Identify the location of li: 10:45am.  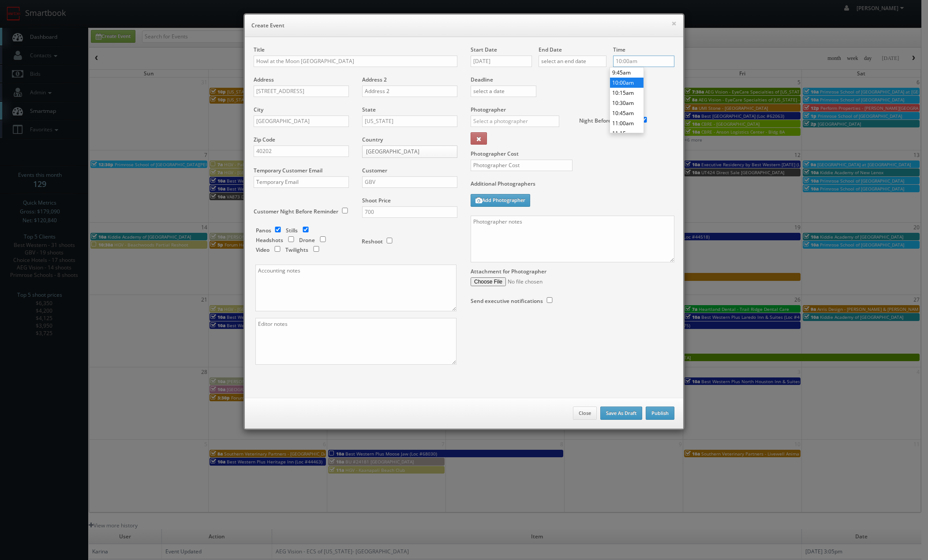
(627, 113).